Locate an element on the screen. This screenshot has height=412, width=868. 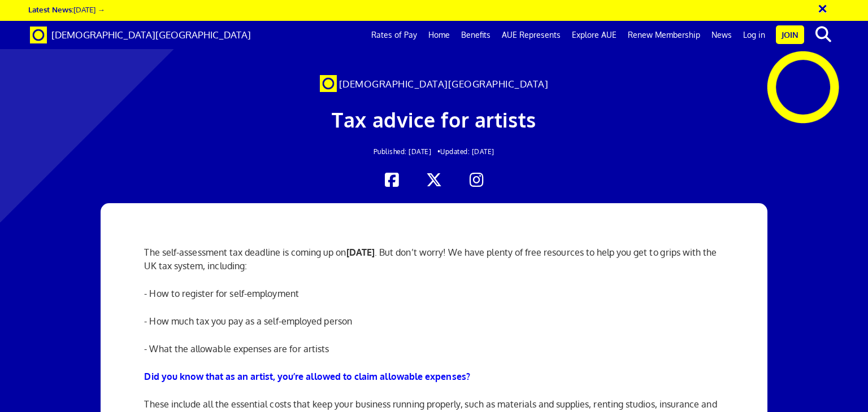
a: Join is located at coordinates (790, 34).